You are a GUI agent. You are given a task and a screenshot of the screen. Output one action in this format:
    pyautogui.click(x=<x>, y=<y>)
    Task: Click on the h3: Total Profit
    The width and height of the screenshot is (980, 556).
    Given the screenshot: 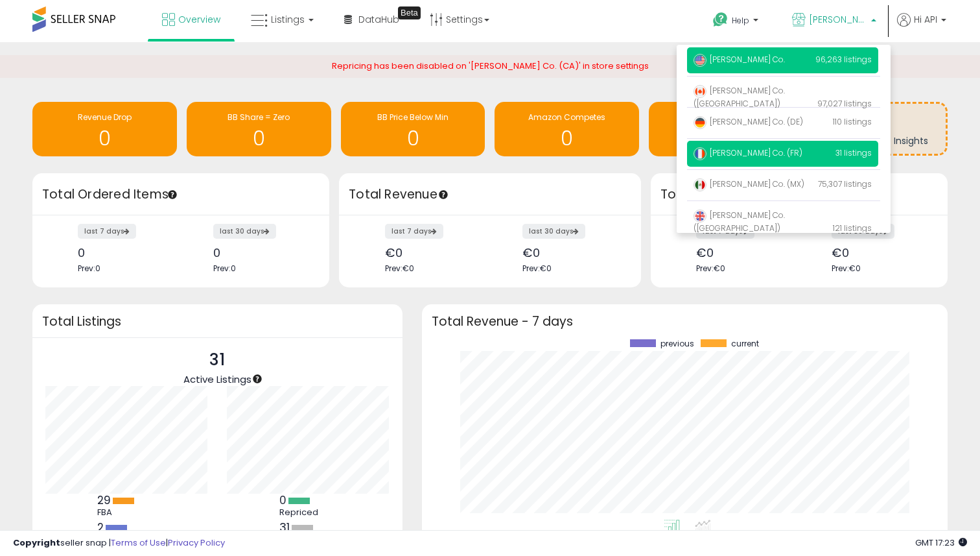 What is the action you would take?
    pyautogui.click(x=800, y=195)
    